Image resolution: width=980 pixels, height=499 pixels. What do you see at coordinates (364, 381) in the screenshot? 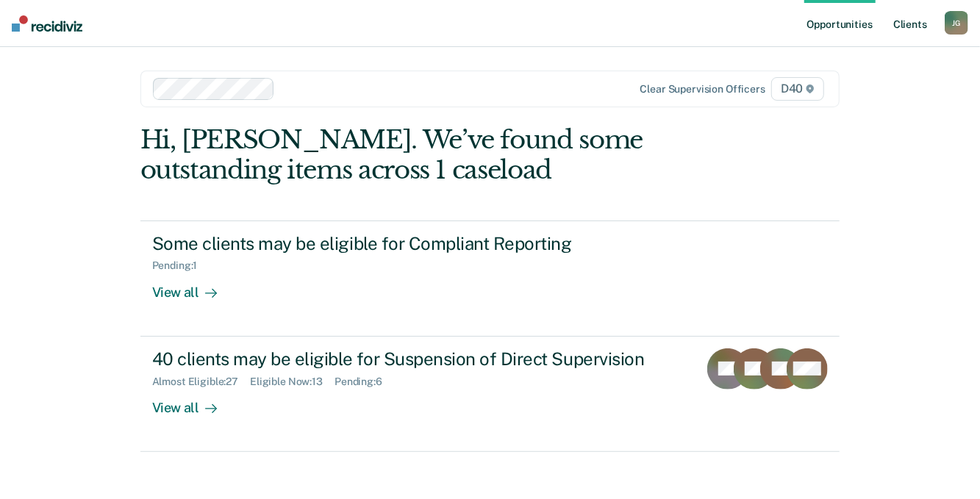
I see `div: Pending : 6` at bounding box center [364, 381].